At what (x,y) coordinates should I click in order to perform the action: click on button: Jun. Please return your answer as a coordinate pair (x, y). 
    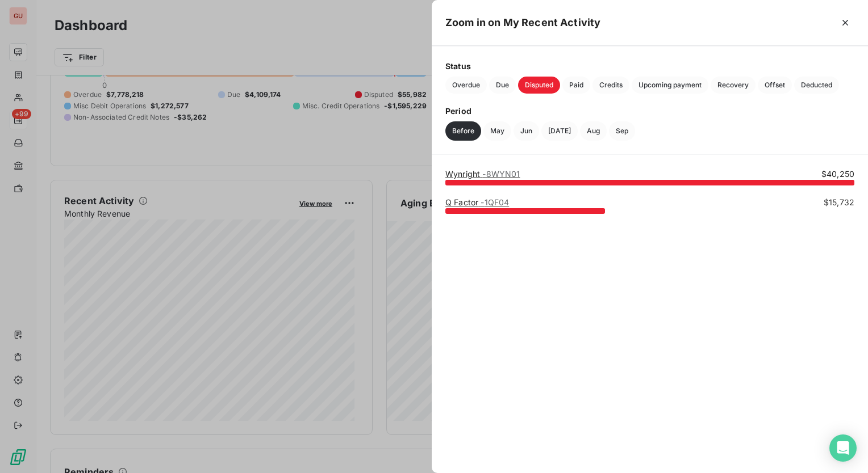
    Looking at the image, I should click on (526, 131).